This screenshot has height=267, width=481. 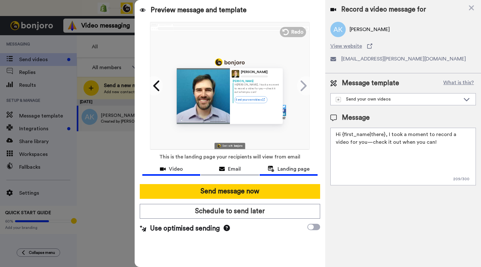 I want to click on span: Video, so click(x=176, y=169).